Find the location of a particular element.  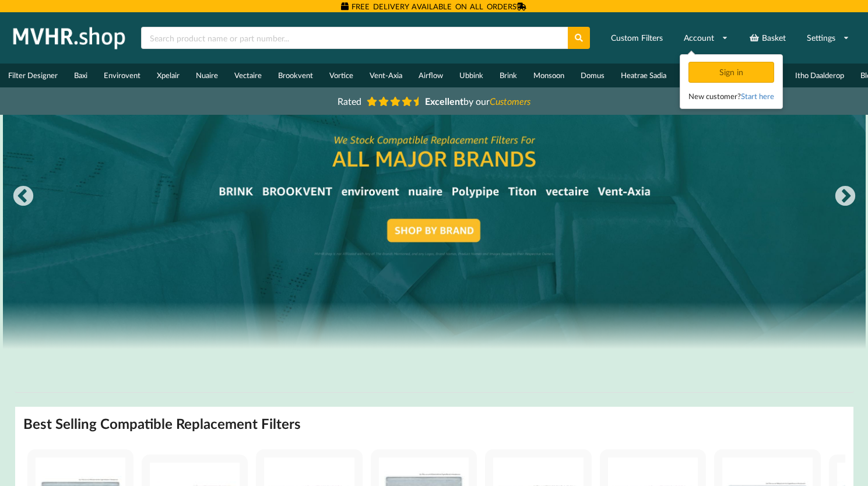

a: Xpelair is located at coordinates (168, 75).